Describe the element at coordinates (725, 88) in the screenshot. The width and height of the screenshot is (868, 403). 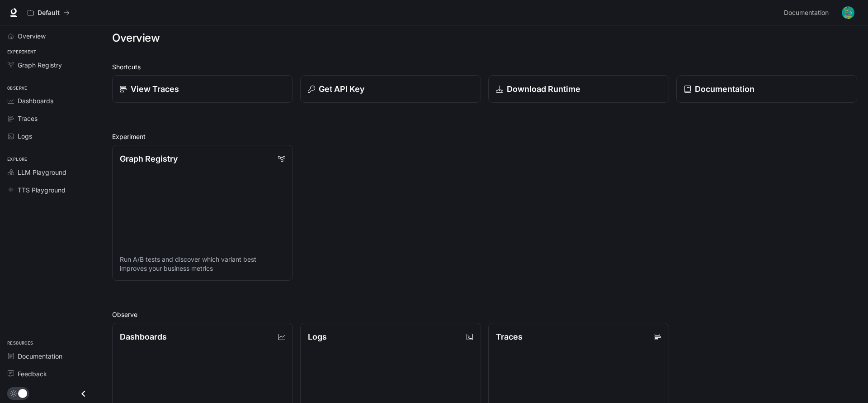
I see `p: Documentation` at that location.